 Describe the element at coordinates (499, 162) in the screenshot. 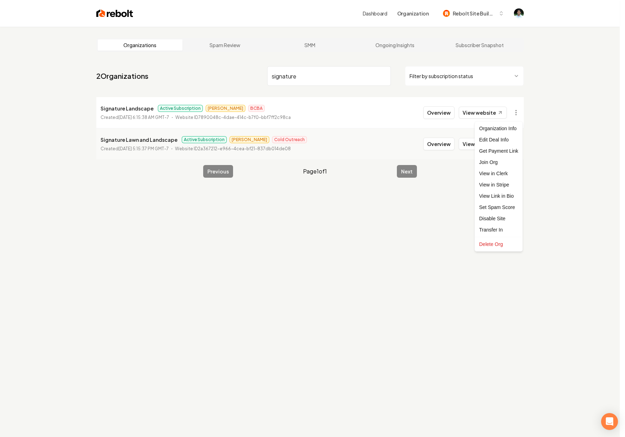

I see `div: Join Org` at that location.